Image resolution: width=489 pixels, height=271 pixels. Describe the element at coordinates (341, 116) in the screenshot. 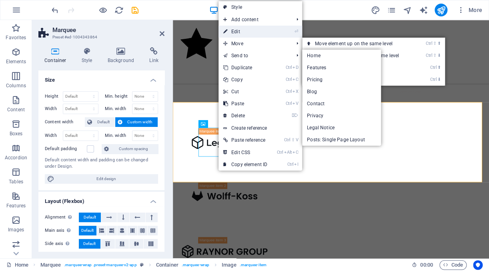

I see `a: Privacy` at that location.